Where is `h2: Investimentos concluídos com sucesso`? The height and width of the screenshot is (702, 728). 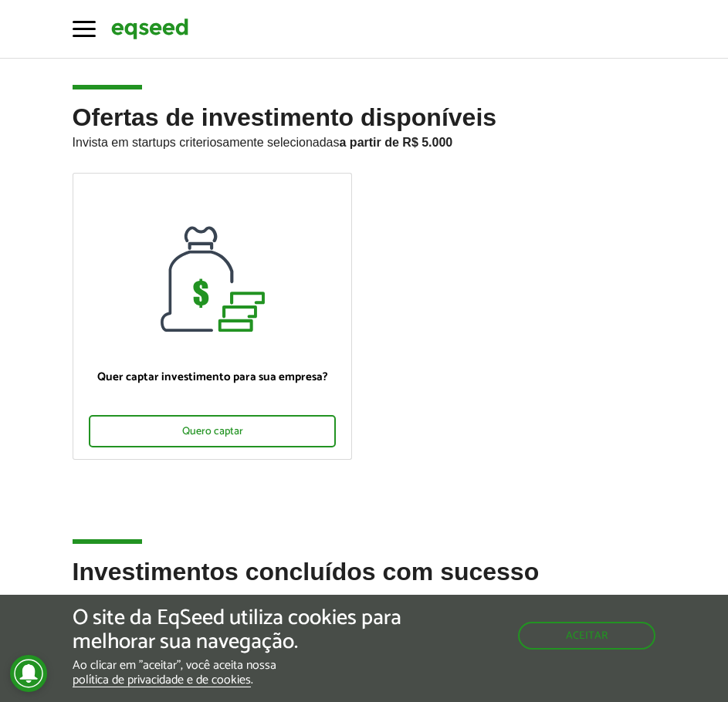
h2: Investimentos concluídos com sucesso is located at coordinates (364, 583).